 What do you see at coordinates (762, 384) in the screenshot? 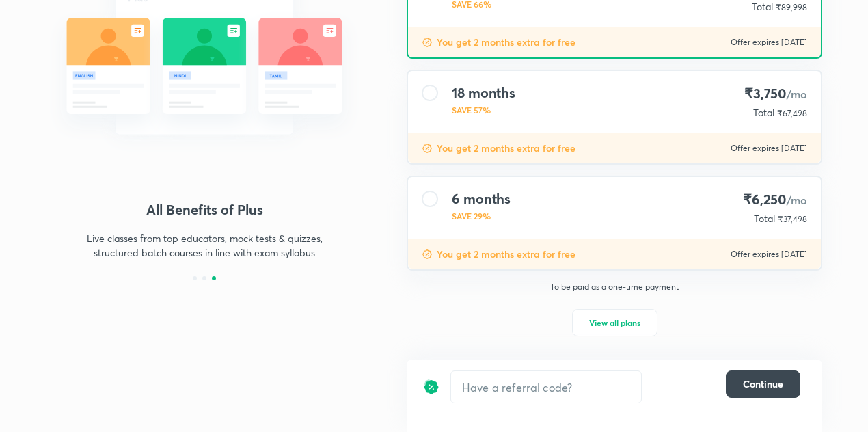
I see `button: Continue` at bounding box center [762, 384].